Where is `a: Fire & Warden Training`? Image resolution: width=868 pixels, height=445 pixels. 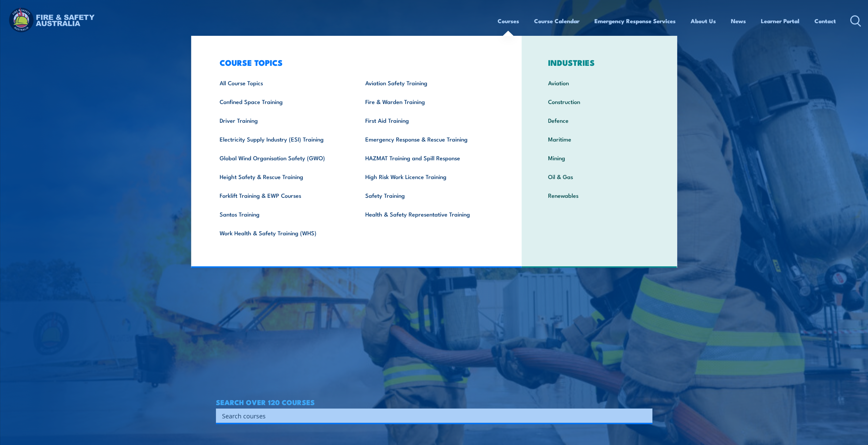 a: Fire & Warden Training is located at coordinates (427, 101).